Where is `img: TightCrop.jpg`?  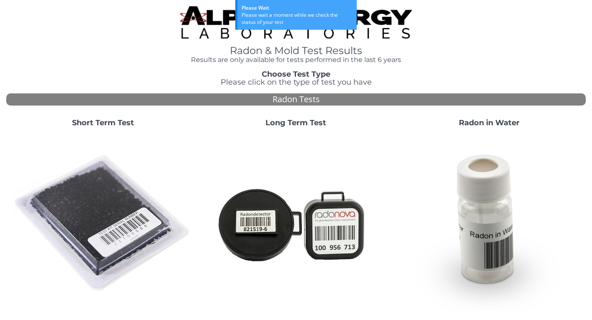
img: TightCrop.jpg is located at coordinates (296, 22).